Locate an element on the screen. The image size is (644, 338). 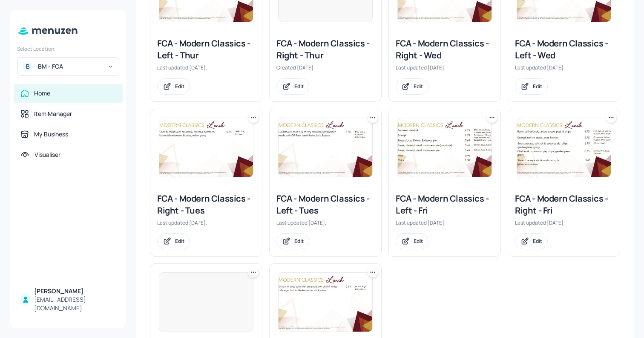
div: FCA - Modern Classics - Right - Fri is located at coordinates (564, 205).